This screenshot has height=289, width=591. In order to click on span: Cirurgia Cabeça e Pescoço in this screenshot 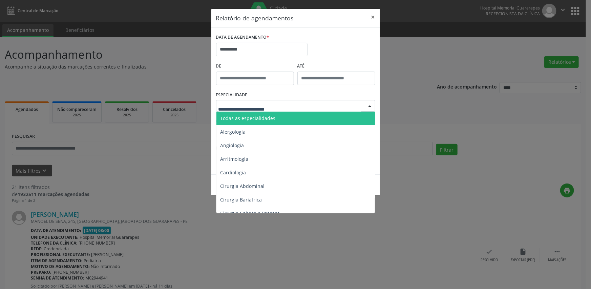, I will do `click(250, 213)`.